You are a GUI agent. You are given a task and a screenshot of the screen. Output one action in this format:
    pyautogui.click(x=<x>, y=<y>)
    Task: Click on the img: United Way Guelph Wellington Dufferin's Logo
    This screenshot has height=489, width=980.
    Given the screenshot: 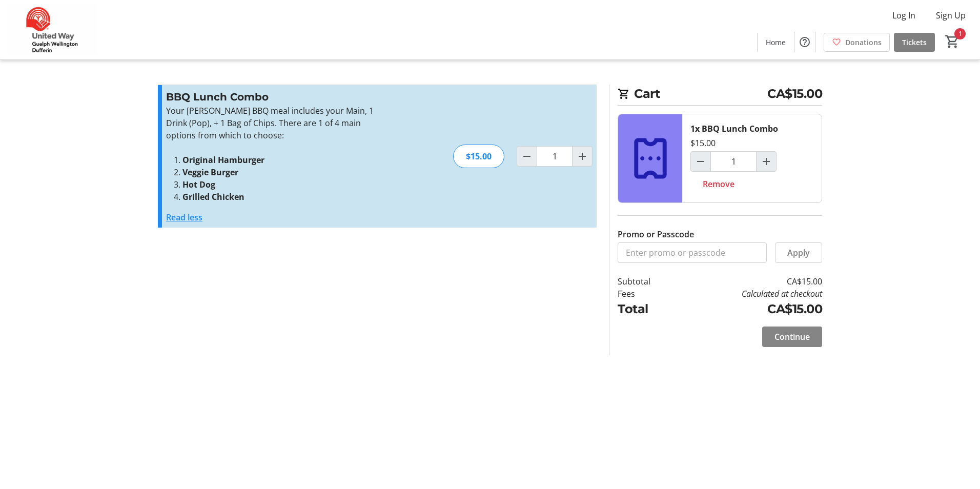 What is the action you would take?
    pyautogui.click(x=51, y=30)
    